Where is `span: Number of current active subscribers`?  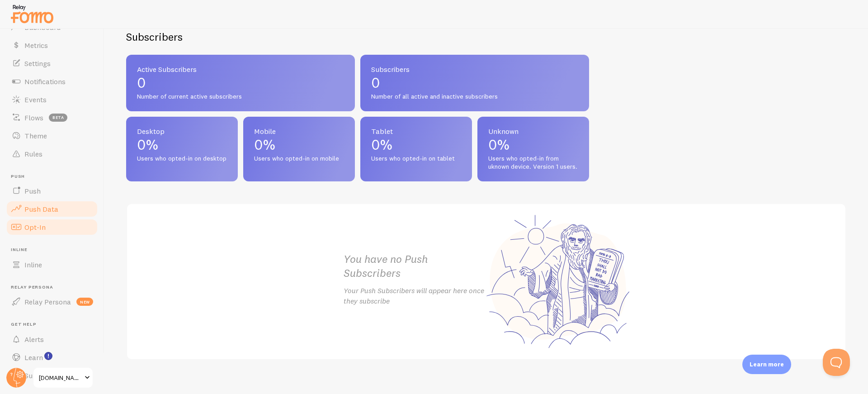
span: Number of current active subscribers is located at coordinates (240, 96).